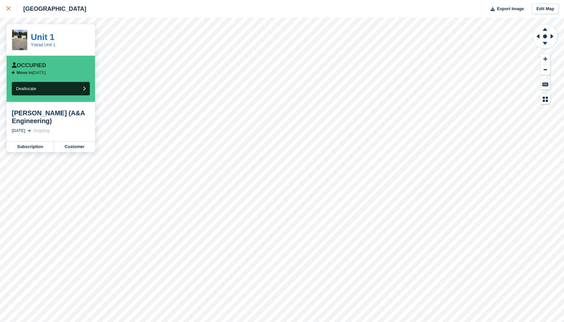 This screenshot has height=322, width=564. What do you see at coordinates (43, 37) in the screenshot?
I see `a: Unit 1` at bounding box center [43, 37].